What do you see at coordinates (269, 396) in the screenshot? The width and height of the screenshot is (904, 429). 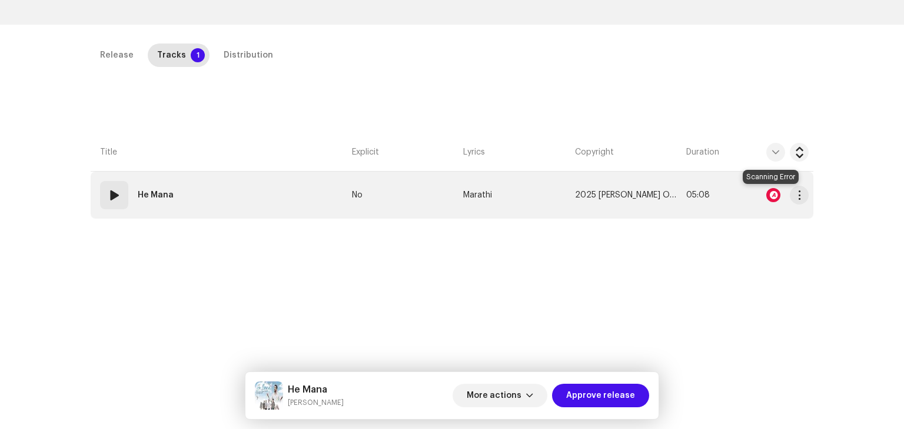 I see `img: aa72fb85-09c5-4e6b-8a41-9a1b86fe233c` at bounding box center [269, 396].